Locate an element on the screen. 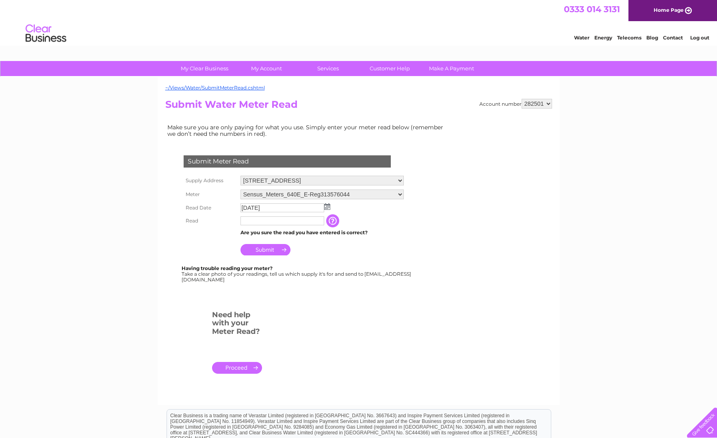 The width and height of the screenshot is (717, 438). th: Read is located at coordinates (210, 221).